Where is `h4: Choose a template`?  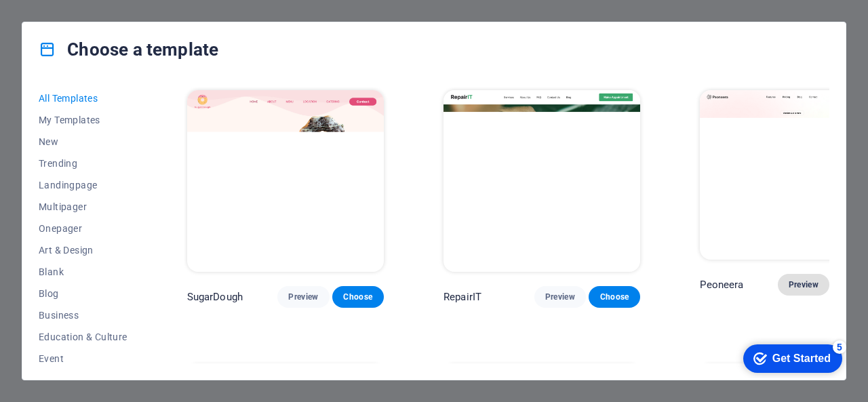 h4: Choose a template is located at coordinates (128, 50).